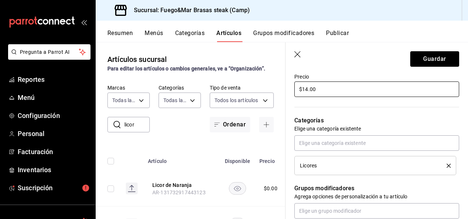 This screenshot has height=219, width=468. What do you see at coordinates (237, 188) in the screenshot?
I see `button: availability-product` at bounding box center [237, 188].